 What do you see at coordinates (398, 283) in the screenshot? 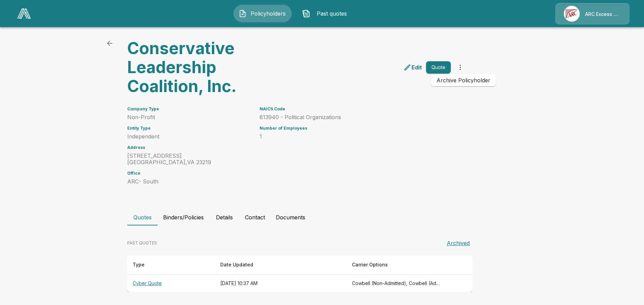
I see `th: Cowbell (Non-Admitted), Cowbell (Admitted), Tokio Marine TMHCC (Non-Admitted), Corvus Cyber (Non-...` at bounding box center [398, 283].